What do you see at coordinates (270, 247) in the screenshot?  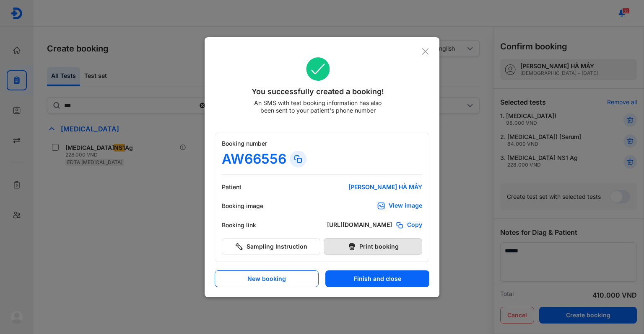 I see `button: Sampling Instruction` at bounding box center [270, 247].